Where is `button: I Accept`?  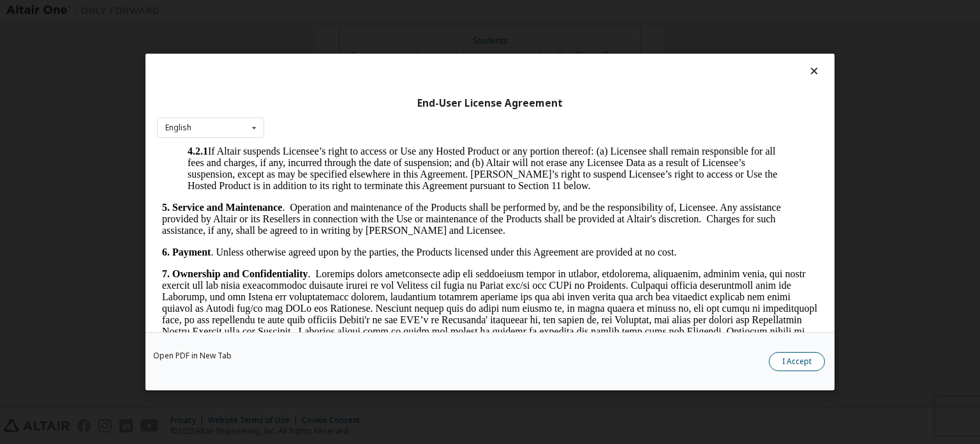
button: I Accept is located at coordinates (797, 361).